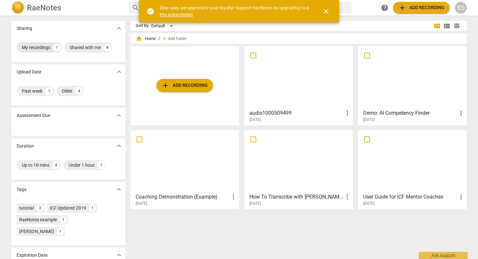 This screenshot has height=259, width=478. What do you see at coordinates (146, 39) in the screenshot?
I see `span: Home` at bounding box center [146, 39].